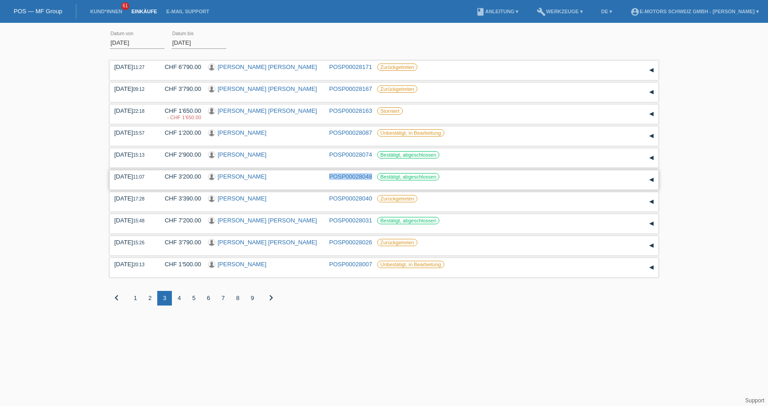 This screenshot has height=406, width=768. I want to click on a: Support, so click(755, 401).